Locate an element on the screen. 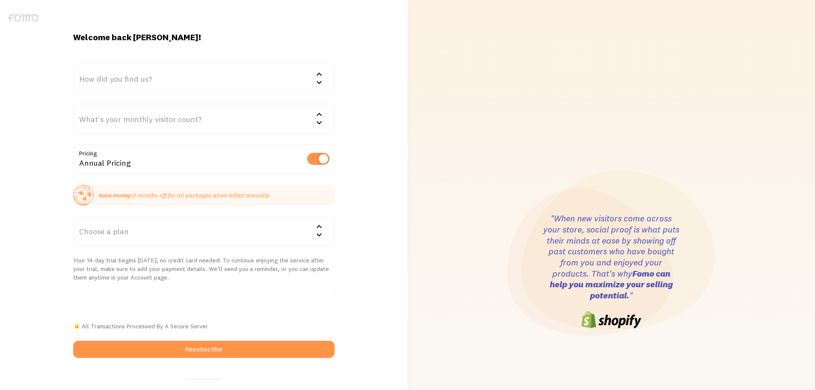  p: 2 months off for all packages when billed annually. is located at coordinates (184, 195).